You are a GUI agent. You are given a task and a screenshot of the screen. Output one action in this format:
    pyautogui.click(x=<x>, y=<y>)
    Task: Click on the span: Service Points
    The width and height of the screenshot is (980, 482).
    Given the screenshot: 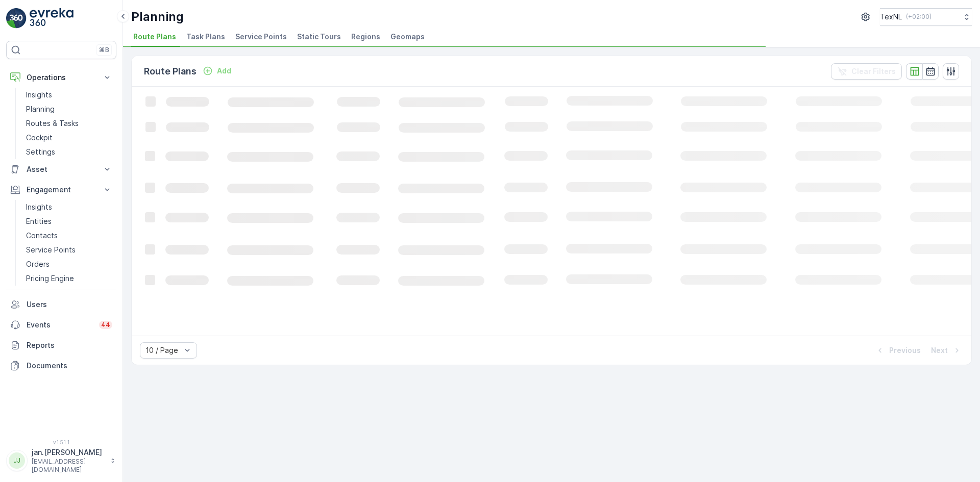 What is the action you would take?
    pyautogui.click(x=261, y=37)
    